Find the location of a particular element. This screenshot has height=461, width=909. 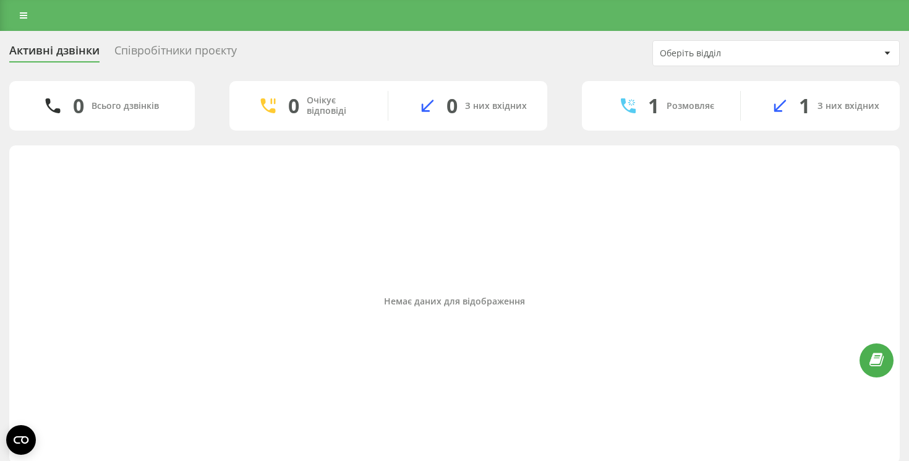

div: Немає даних для відображення is located at coordinates (455, 301).